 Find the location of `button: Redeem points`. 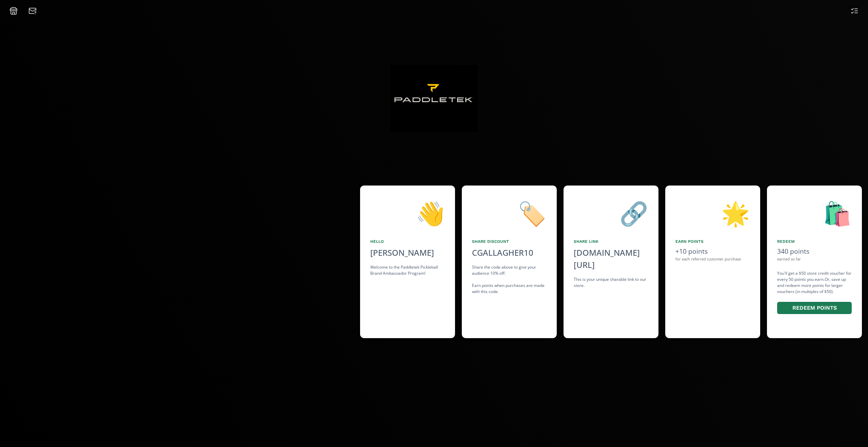

button: Redeem points is located at coordinates (814, 308).